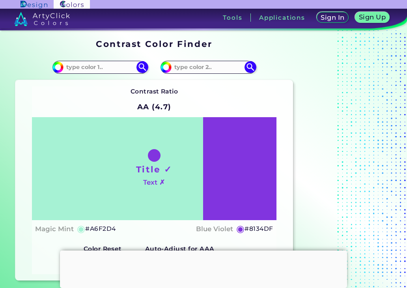 Image resolution: width=407 pixels, height=288 pixels. Describe the element at coordinates (332, 17) in the screenshot. I see `h5: Sign In` at that location.